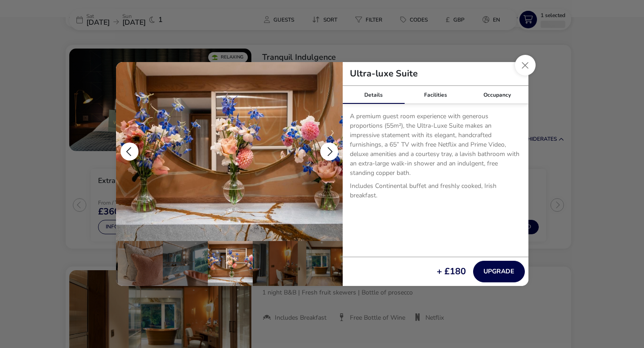 The width and height of the screenshot is (644, 348). Describe the element at coordinates (498, 95) in the screenshot. I see `div: Occupancy` at that location.